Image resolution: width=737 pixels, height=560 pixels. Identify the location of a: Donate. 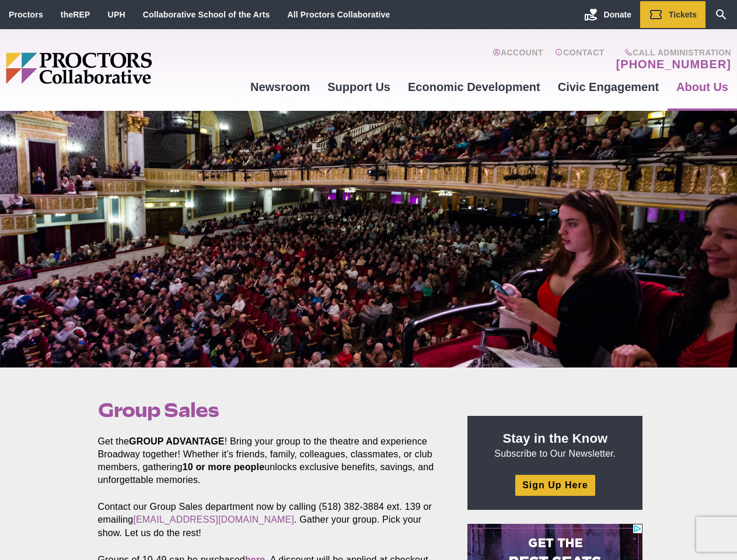
(607, 14).